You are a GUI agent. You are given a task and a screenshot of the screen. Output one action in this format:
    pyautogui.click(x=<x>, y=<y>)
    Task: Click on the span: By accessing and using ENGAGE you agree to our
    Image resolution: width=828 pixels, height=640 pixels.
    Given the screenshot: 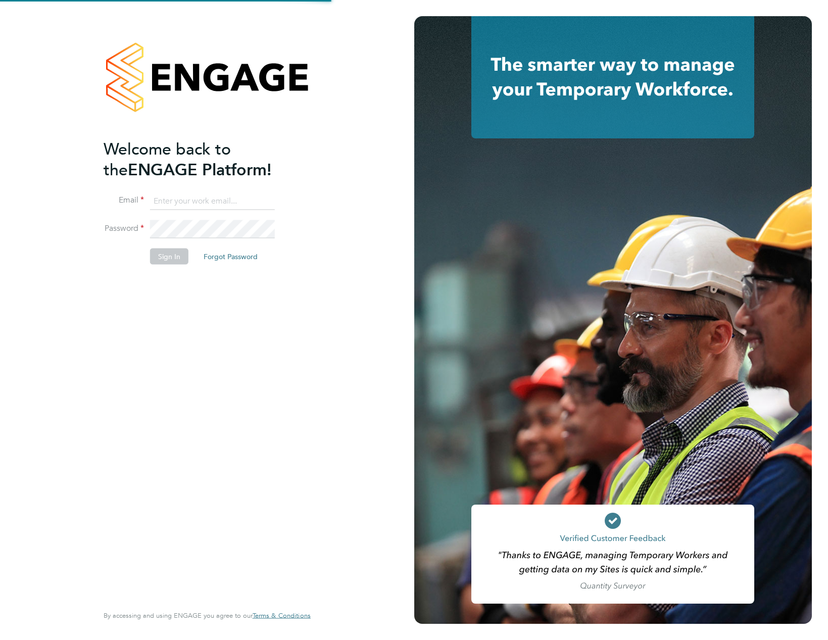 What is the action you would take?
    pyautogui.click(x=207, y=616)
    